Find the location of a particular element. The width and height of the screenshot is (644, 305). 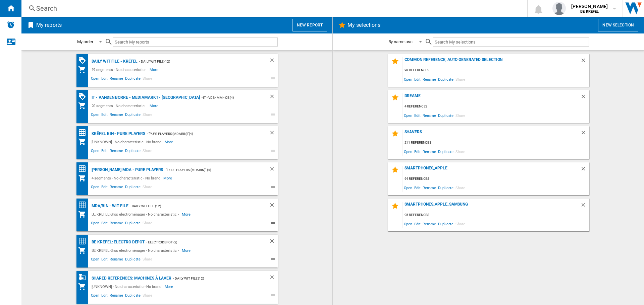

div: - "Pure Players (MDABIN)" (4) is located at coordinates (200, 134).